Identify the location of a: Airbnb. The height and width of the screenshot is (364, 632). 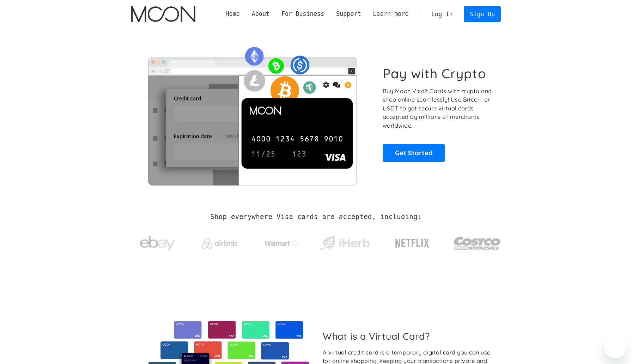
(220, 241).